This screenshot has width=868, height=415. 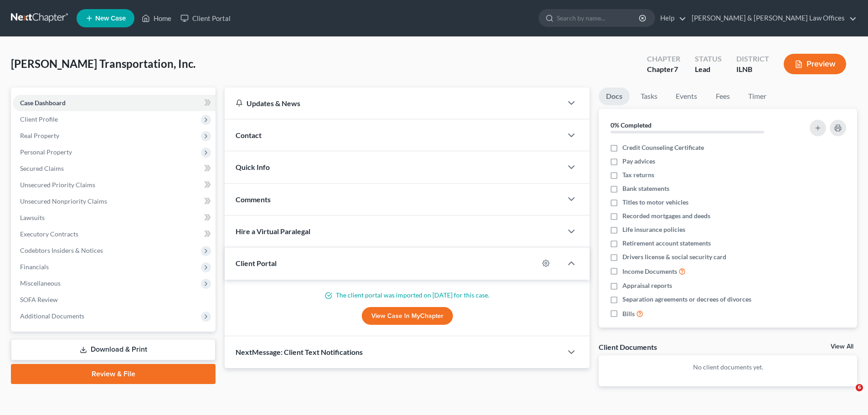 I want to click on span: Client Portal, so click(x=256, y=263).